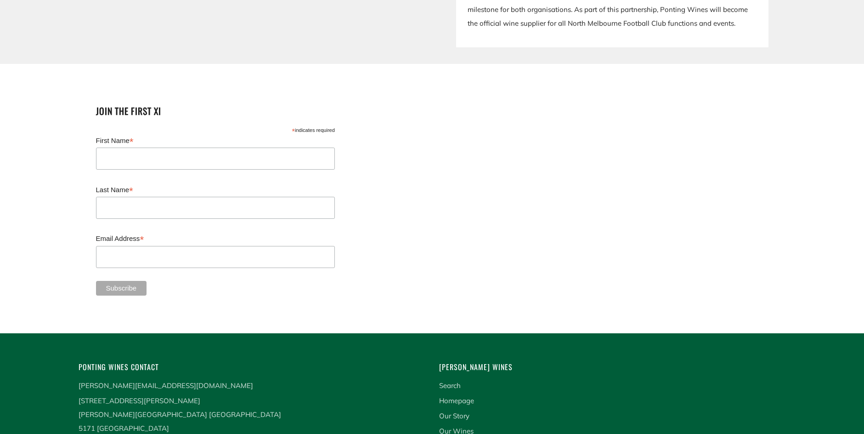 This screenshot has width=864, height=434. I want to click on div: indicates required, so click(216, 129).